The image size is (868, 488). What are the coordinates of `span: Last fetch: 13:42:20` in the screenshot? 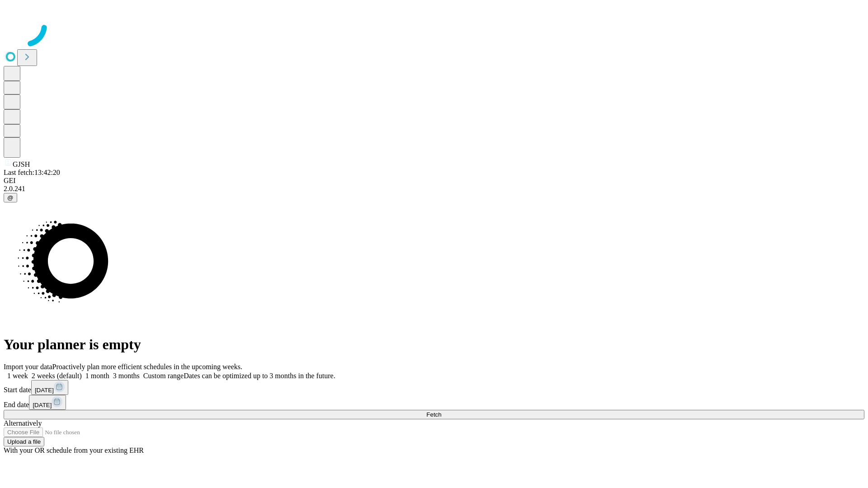 It's located at (31, 172).